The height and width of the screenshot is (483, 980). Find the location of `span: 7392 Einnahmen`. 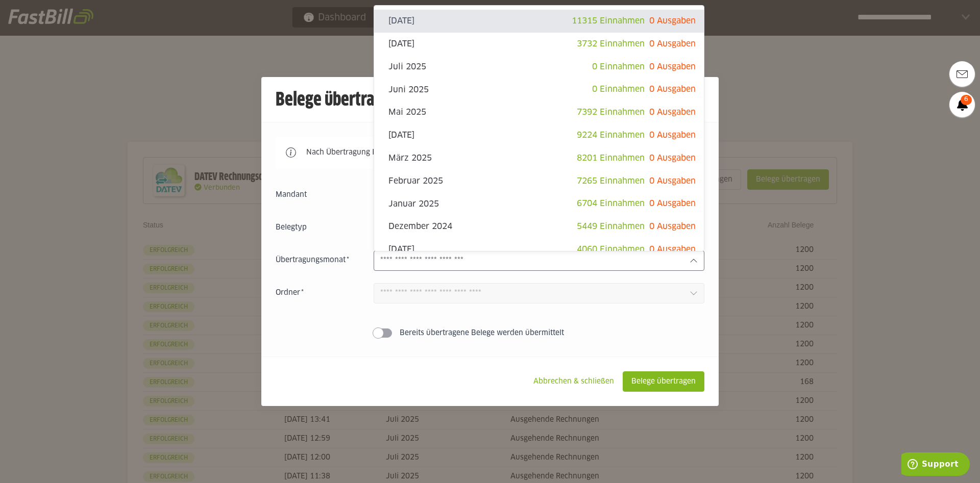

span: 7392 Einnahmen is located at coordinates (610, 112).